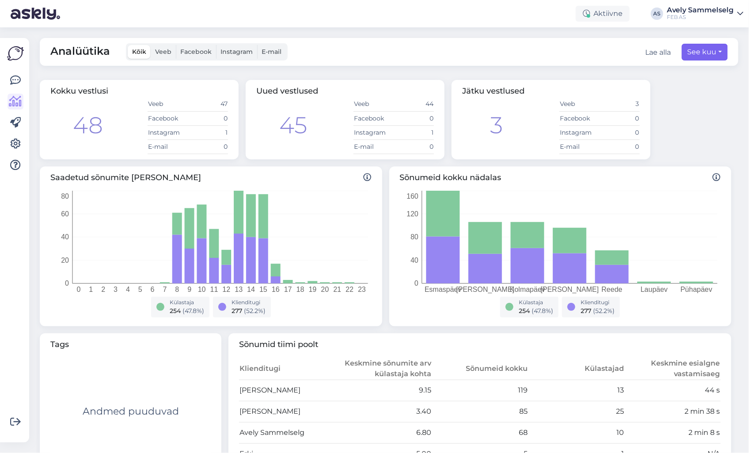 The image size is (749, 453). Describe the element at coordinates (79, 91) in the screenshot. I see `span: Kokku vestlusi` at that location.